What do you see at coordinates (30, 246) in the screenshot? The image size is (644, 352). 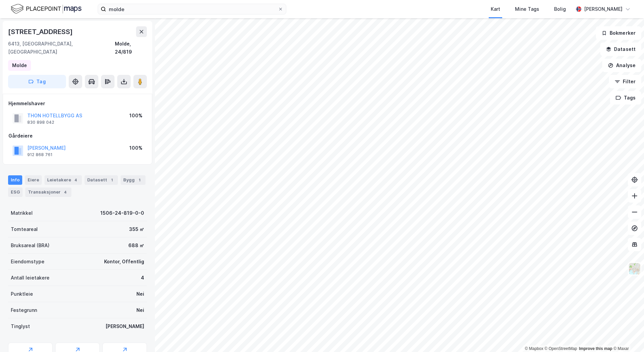 I see `div: Bruksareal (BRA)` at bounding box center [30, 246].